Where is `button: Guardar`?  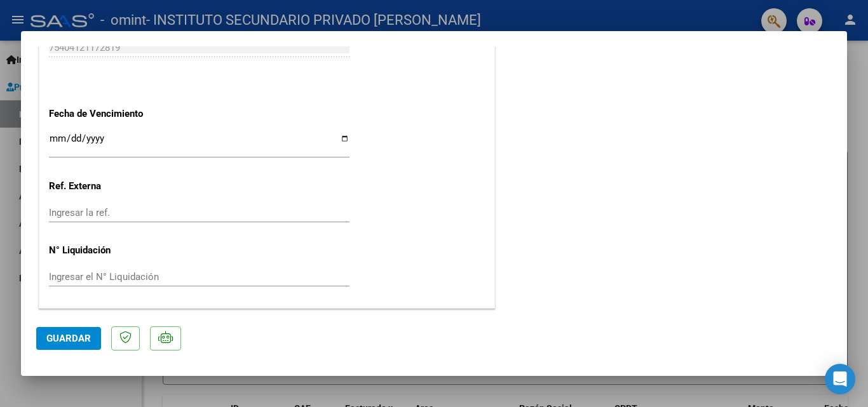 button: Guardar is located at coordinates (69, 338).